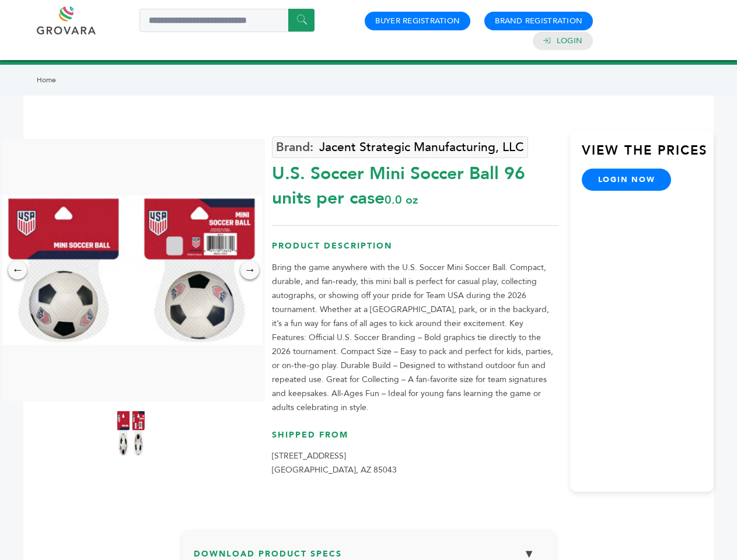  What do you see at coordinates (131, 434) in the screenshot?
I see `img: U.S. Soccer Mini Soccer Ball 96 units per case 0.0 oz` at bounding box center [131, 434].